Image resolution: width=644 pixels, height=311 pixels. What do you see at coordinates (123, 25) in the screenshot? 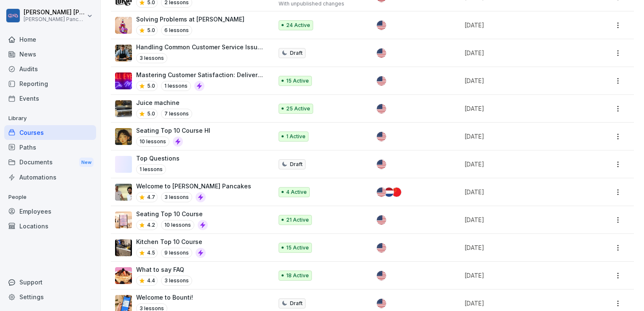
I see `img: h60njxadi3jakyjpea9djrwa.png` at bounding box center [123, 25].